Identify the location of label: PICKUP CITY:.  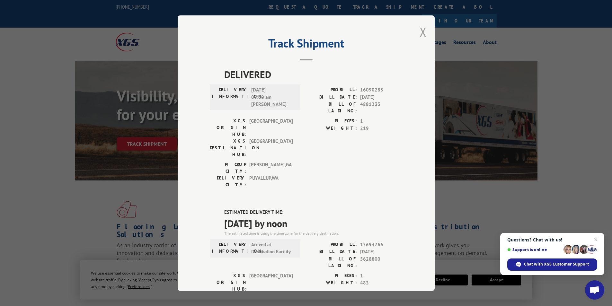
(228, 168).